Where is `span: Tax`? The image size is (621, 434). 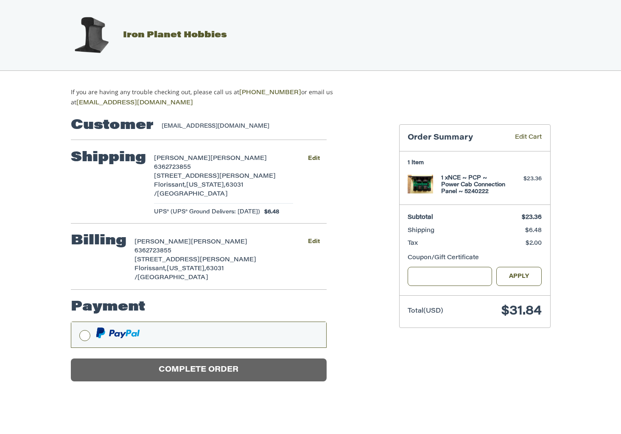 span: Tax is located at coordinates (413, 244).